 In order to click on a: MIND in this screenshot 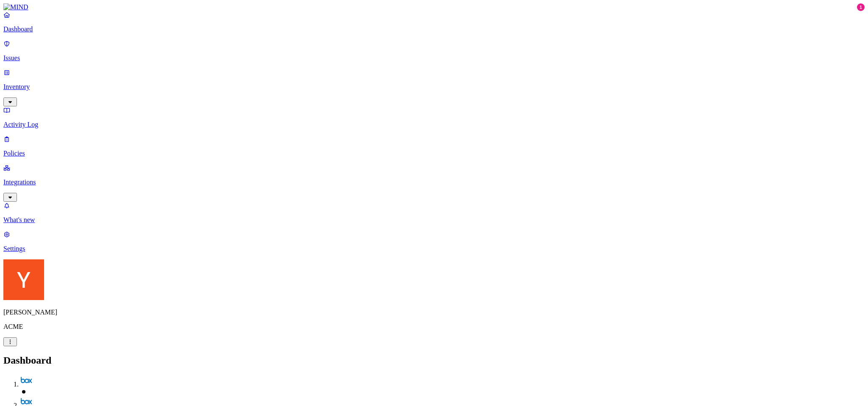, I will do `click(434, 7)`.